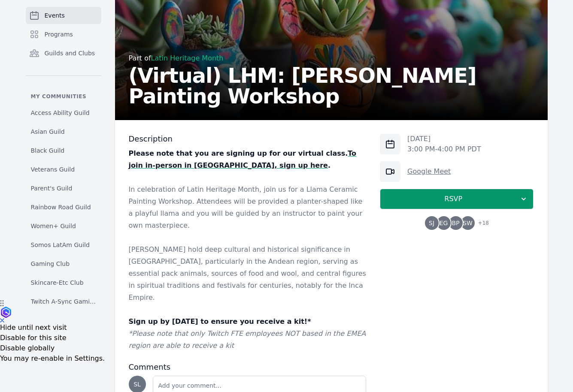 The height and width of the screenshot is (392, 573). I want to click on span: Rainbow Road Guild, so click(61, 207).